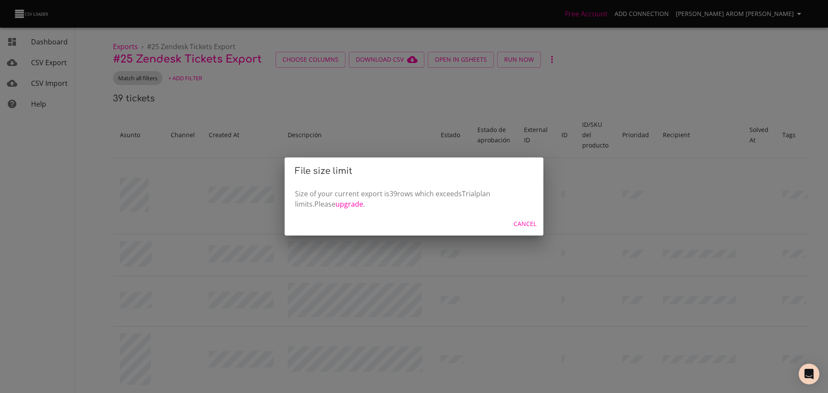  Describe the element at coordinates (809, 374) in the screenshot. I see `div: Open Intercom Messenger` at that location.